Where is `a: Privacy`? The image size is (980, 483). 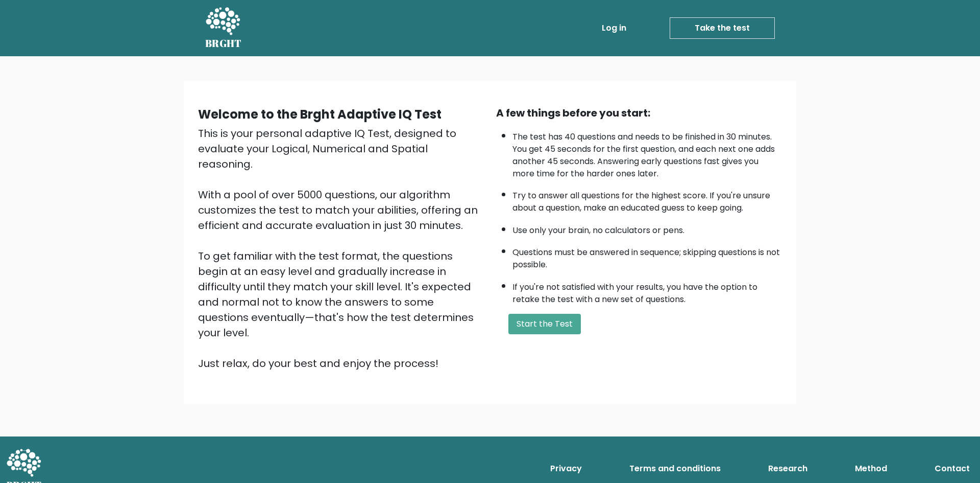 a: Privacy is located at coordinates (566, 469).